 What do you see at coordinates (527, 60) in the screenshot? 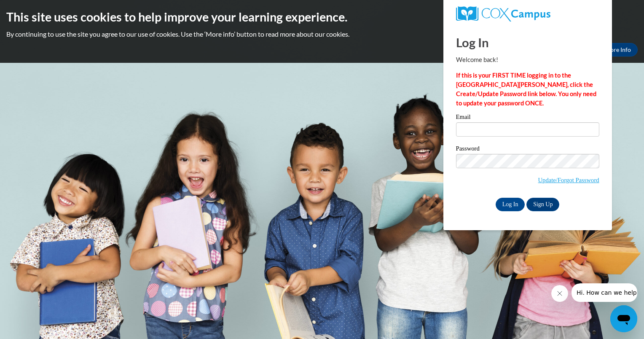
I see `p: Welcome back!` at bounding box center [527, 60].